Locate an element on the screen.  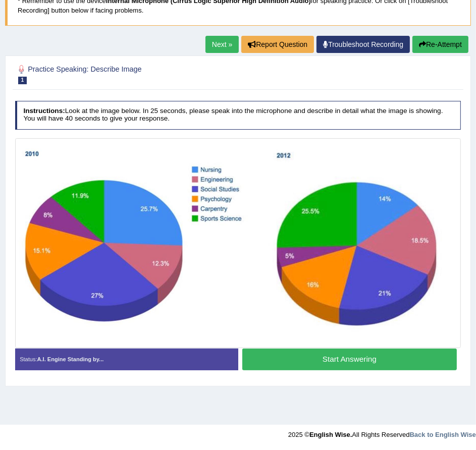
div: 2025 © All Rights Reserved is located at coordinates (382, 432).